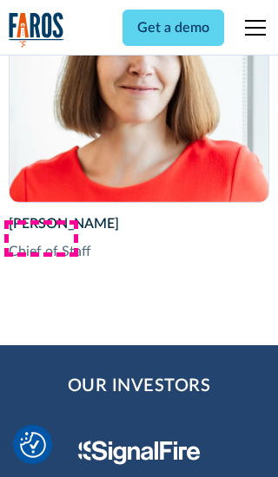  I want to click on div: Chief of Staff, so click(139, 252).